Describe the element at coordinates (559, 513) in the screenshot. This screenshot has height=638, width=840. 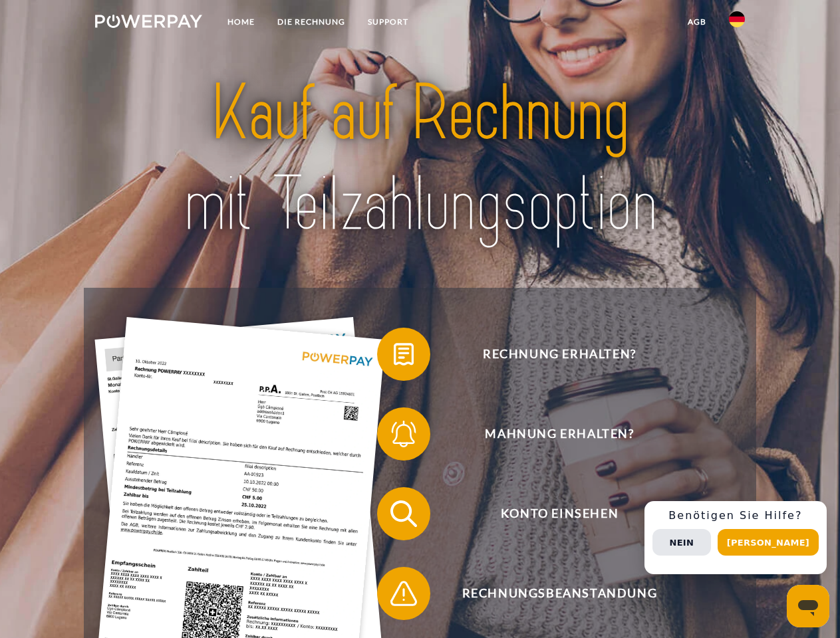
I see `span: Konto einsehen` at that location.